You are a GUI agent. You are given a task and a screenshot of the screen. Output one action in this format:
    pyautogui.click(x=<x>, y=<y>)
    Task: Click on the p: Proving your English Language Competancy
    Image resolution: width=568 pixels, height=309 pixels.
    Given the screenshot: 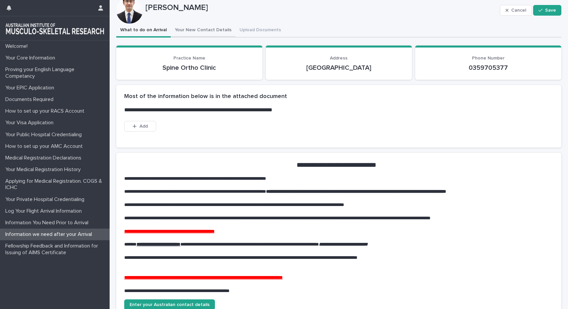 What is the action you would take?
    pyautogui.click(x=56, y=73)
    